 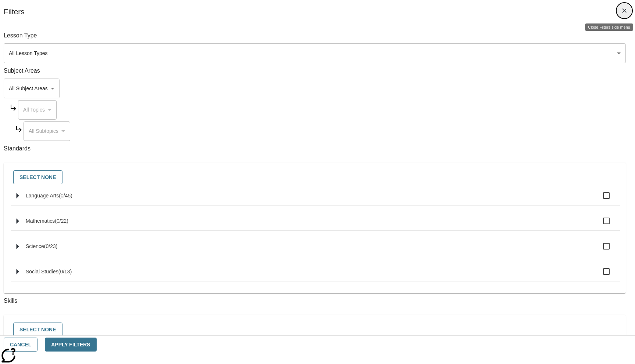 I want to click on div: Select a lesson type, so click(x=314, y=53).